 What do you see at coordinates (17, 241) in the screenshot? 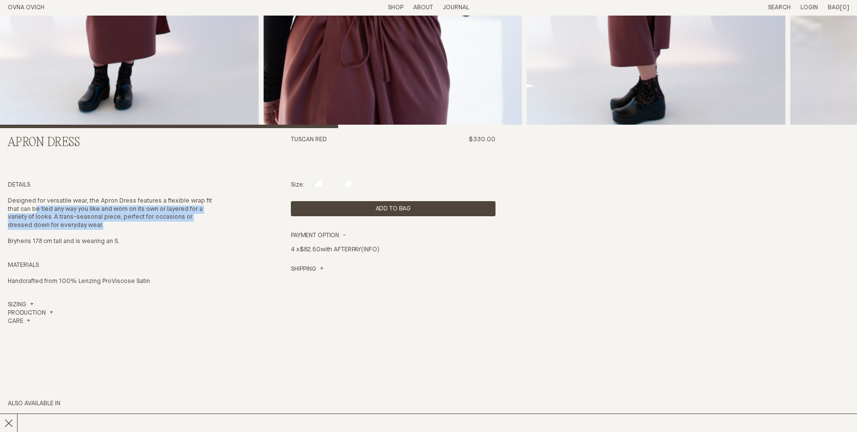
I see `span: Bryher` at bounding box center [17, 241].